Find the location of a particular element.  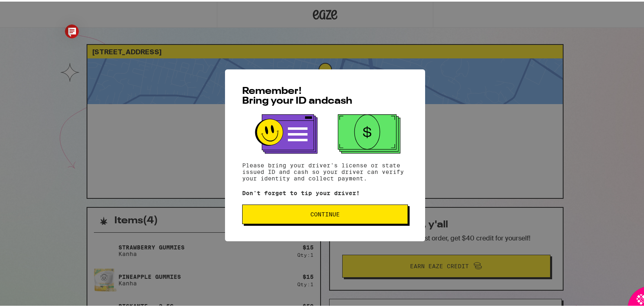

button: Continue is located at coordinates (325, 213).